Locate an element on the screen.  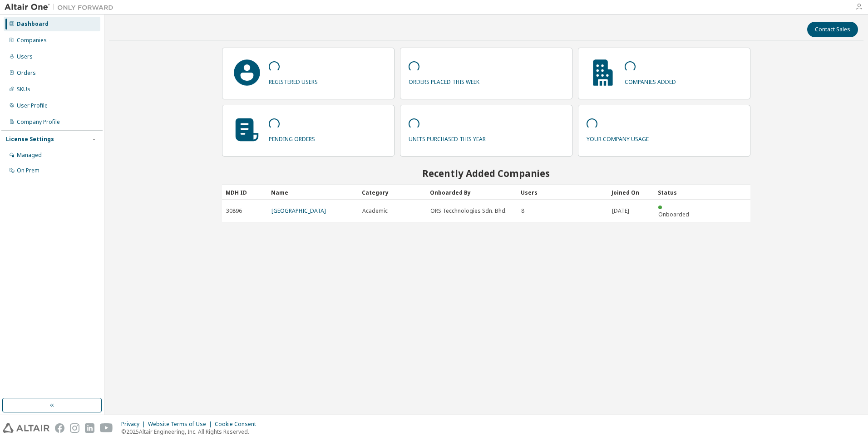
div: Orders is located at coordinates (26, 73).